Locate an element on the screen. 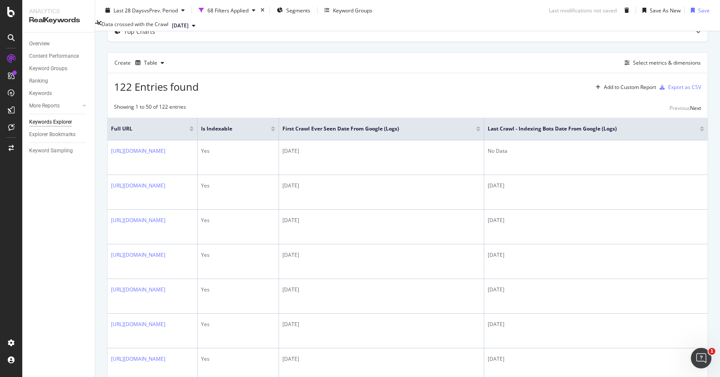 This screenshot has height=377, width=720. div: 68 Filters Applied is located at coordinates (228, 10).